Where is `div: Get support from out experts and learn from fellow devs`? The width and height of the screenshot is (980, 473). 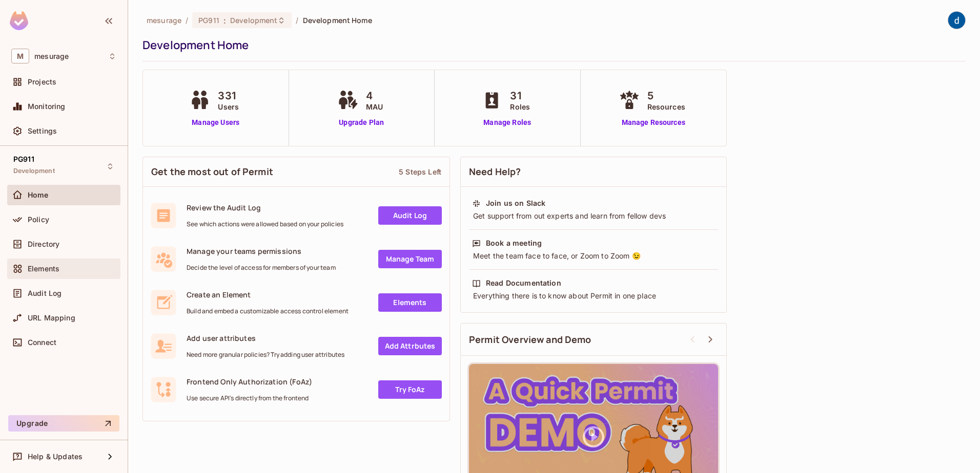 div: Get support from out experts and learn from fellow devs is located at coordinates (594, 216).